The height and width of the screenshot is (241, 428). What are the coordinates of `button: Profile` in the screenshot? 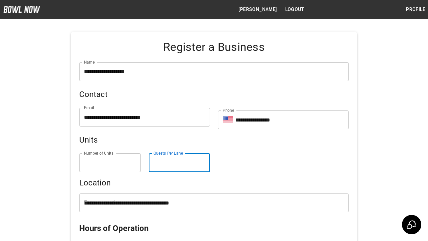 It's located at (415, 9).